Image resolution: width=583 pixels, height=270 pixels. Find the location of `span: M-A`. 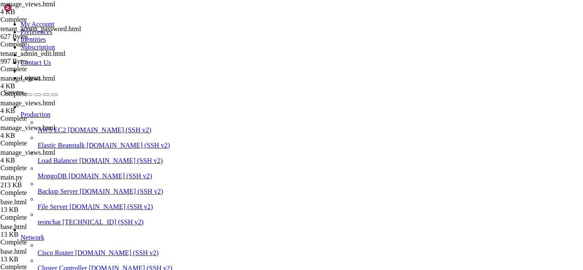

span: M-A is located at coordinates (181, 206).